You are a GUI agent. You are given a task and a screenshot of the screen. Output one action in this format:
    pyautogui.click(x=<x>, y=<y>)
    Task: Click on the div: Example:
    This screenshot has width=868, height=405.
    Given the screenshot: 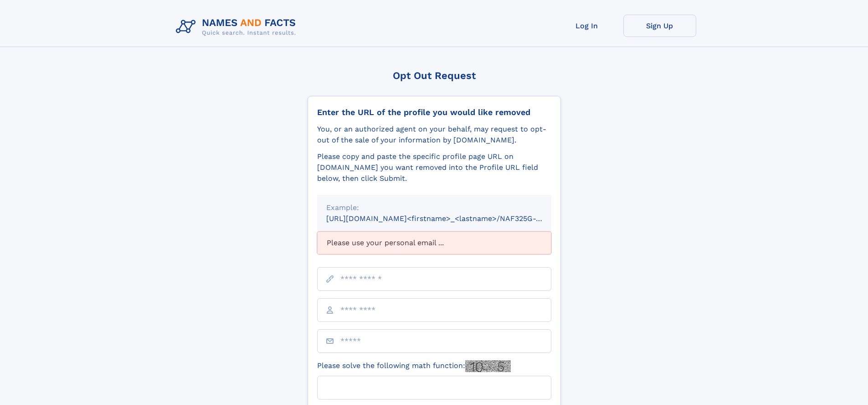 What is the action you would take?
    pyautogui.click(x=434, y=208)
    